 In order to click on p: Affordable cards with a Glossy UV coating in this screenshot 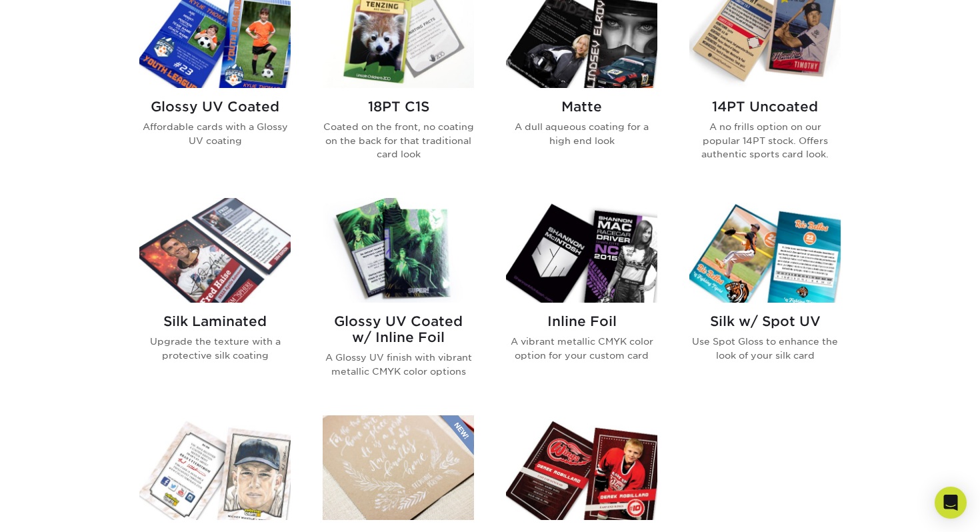, I will do `click(214, 134)`.